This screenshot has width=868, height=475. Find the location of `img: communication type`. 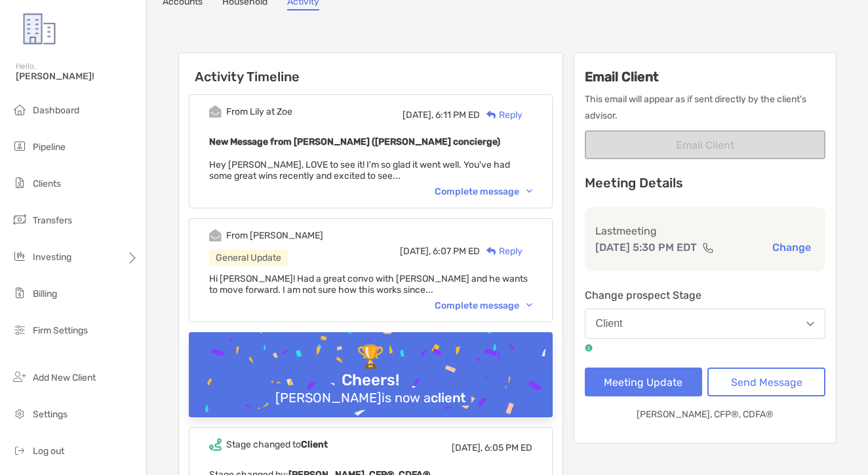

img: communication type is located at coordinates (708, 247).